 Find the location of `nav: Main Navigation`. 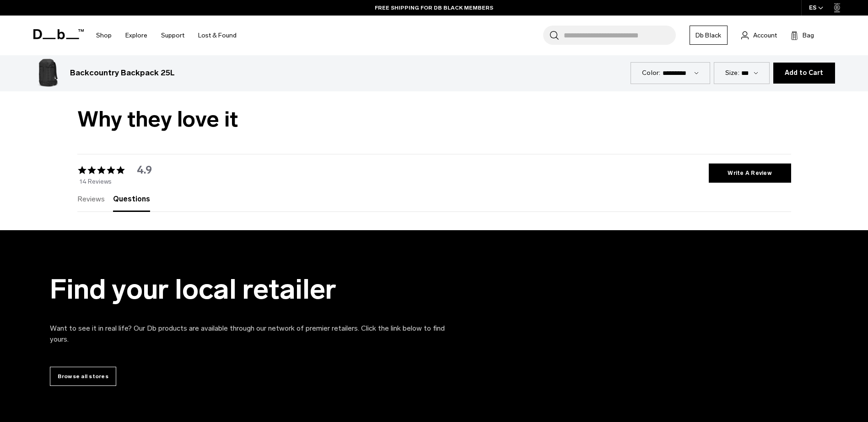

nav: Main Navigation is located at coordinates (166, 35).